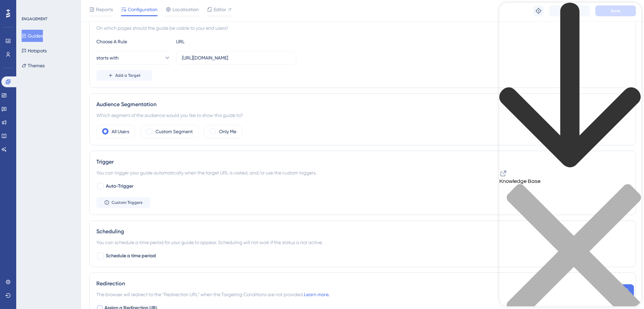 Image resolution: width=644 pixels, height=309 pixels. I want to click on span: Schedule a time period, so click(131, 256).